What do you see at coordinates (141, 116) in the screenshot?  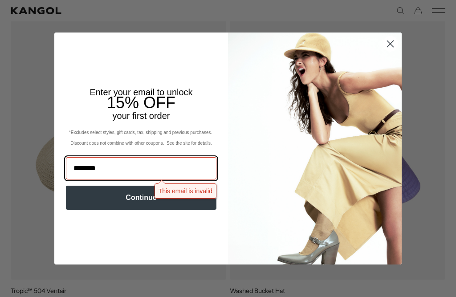 I see `span: your first order` at bounding box center [141, 116].